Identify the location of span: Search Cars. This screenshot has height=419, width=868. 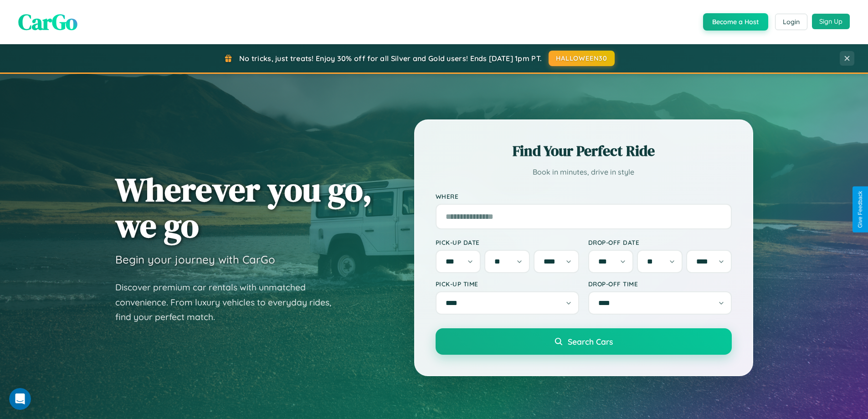
(590, 341).